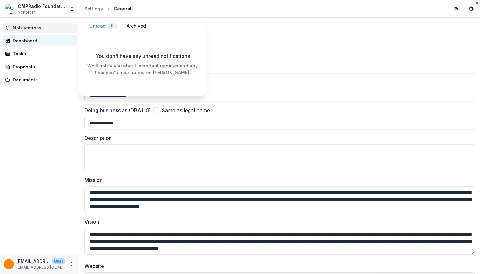  What do you see at coordinates (114, 110) in the screenshot?
I see `label: Doing business as (DBA)` at bounding box center [114, 110].